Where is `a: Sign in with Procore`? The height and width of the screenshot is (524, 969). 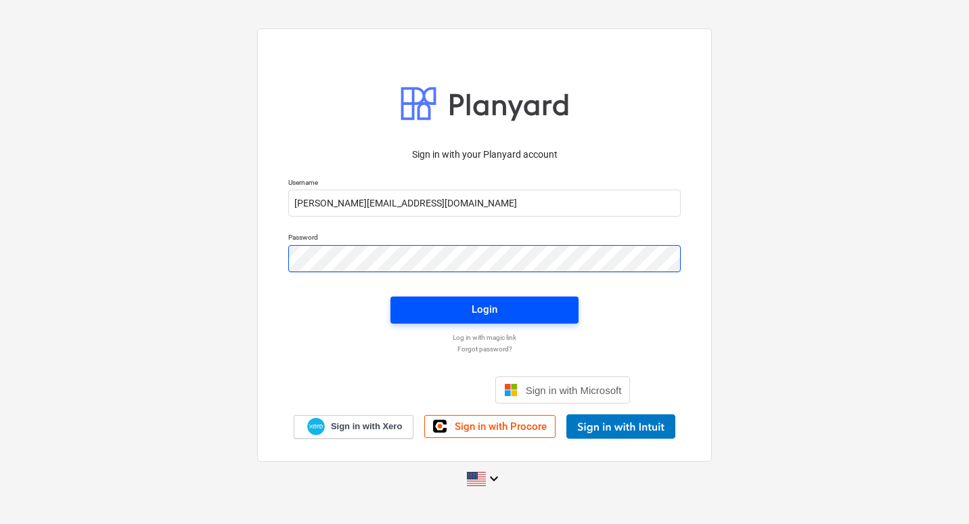
a: Sign in with Procore is located at coordinates (490, 426).